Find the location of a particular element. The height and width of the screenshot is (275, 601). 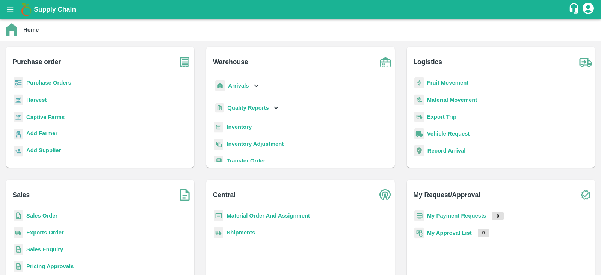

b: Fruit Movement is located at coordinates (448, 83).